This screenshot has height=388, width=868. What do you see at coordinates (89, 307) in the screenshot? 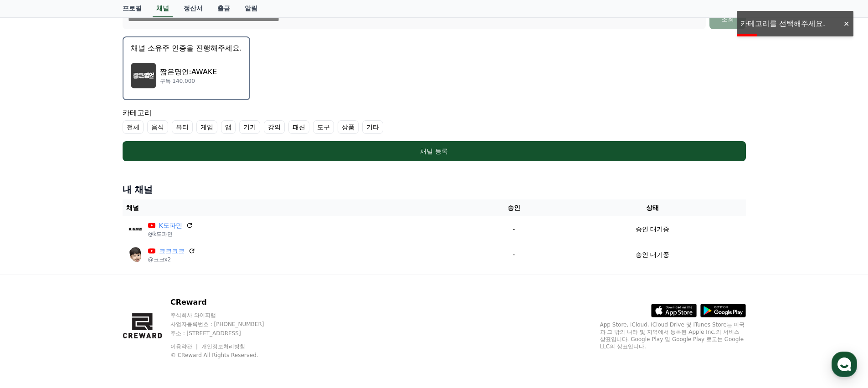
I see `span: 대화` at bounding box center [89, 307].